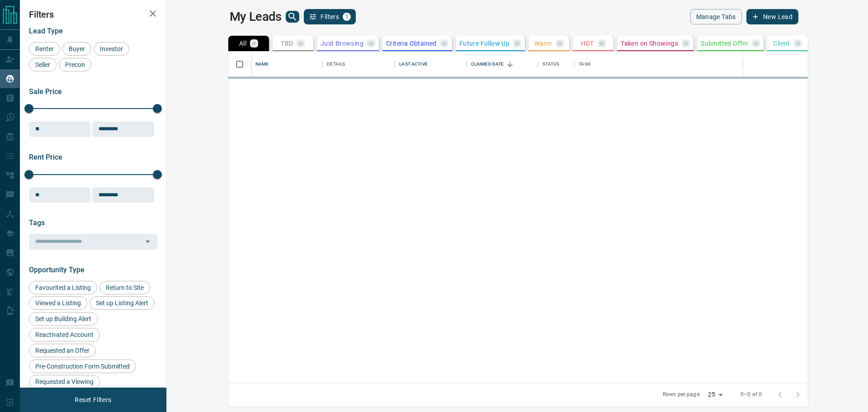  Describe the element at coordinates (82, 366) in the screenshot. I see `div: Pre-Construction Form Submitted` at that location.